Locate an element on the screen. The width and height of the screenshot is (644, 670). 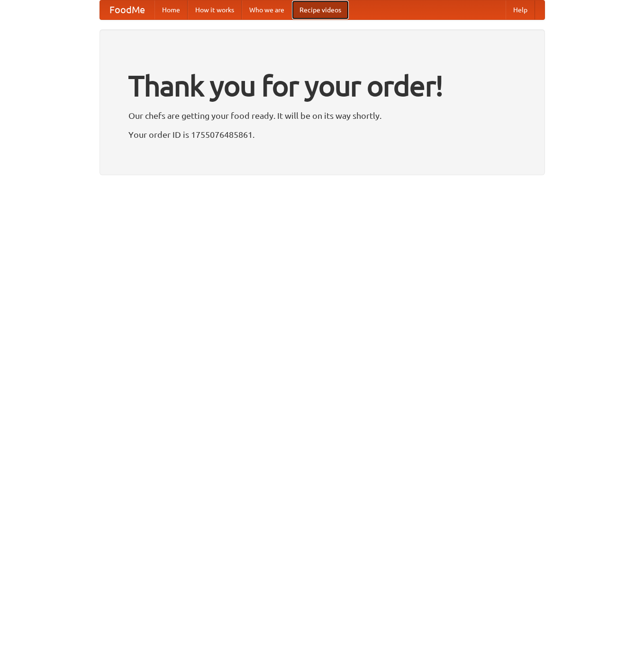
a: Home is located at coordinates (171, 10).